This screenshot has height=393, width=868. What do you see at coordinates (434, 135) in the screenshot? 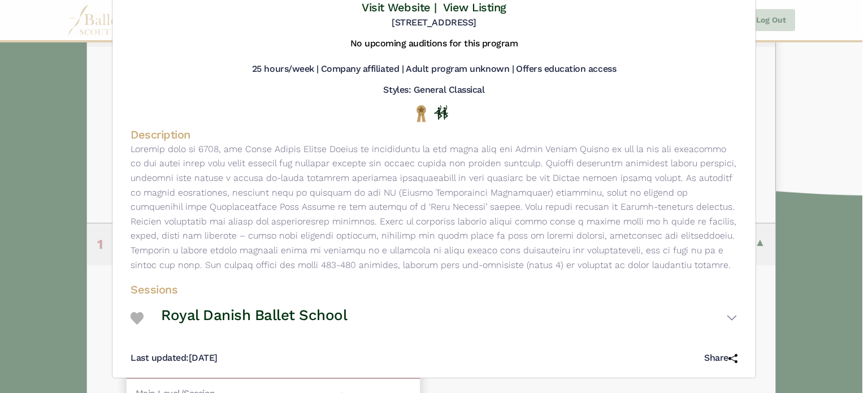
I see `h4: Description` at bounding box center [434, 135].